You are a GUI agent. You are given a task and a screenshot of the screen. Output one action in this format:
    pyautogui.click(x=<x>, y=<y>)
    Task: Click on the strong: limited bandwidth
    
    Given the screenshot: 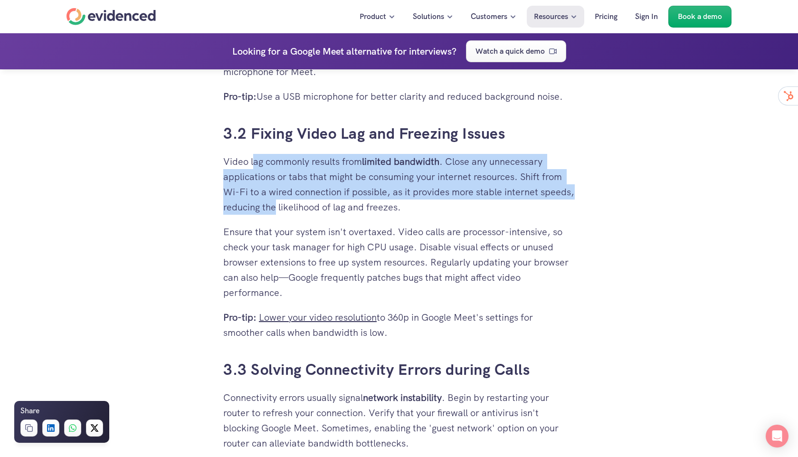 What is the action you would take?
    pyautogui.click(x=400, y=161)
    